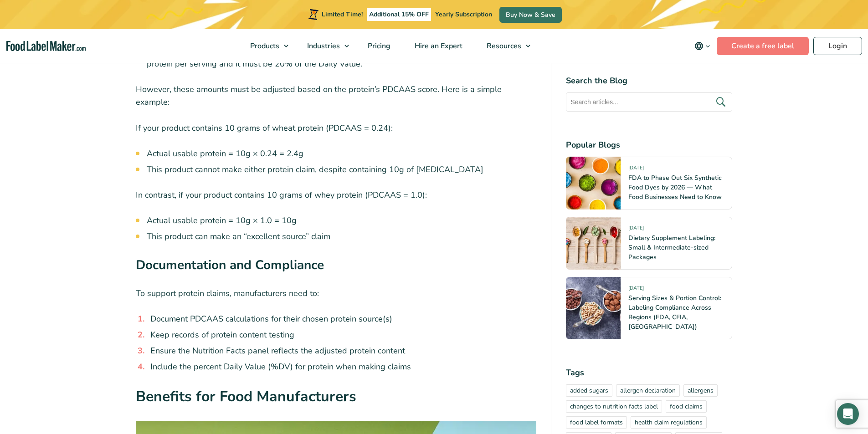 The height and width of the screenshot is (434, 868). Describe the element at coordinates (336, 128) in the screenshot. I see `p: If your product contains 10 grams of wheat protein (PDCAAS = 0.24):` at that location.